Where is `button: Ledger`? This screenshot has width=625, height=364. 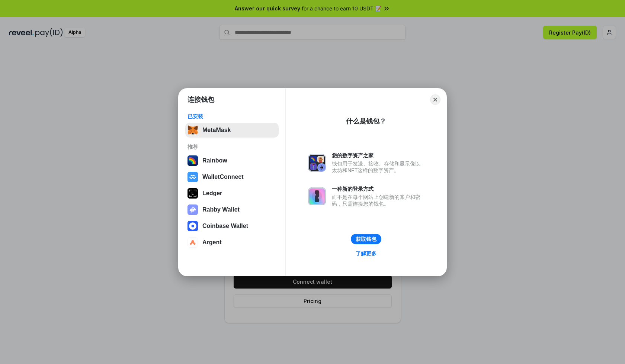 button: Ledger is located at coordinates (232, 193).